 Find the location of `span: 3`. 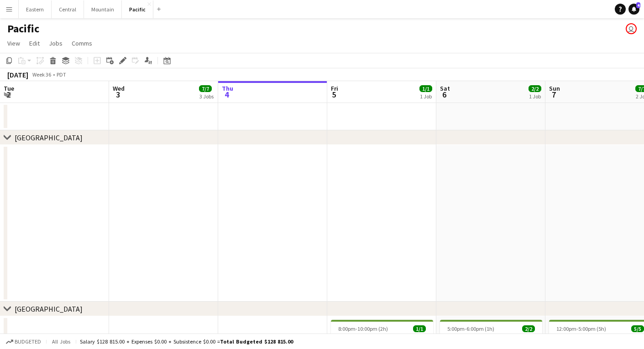

span: 3 is located at coordinates (118, 94).